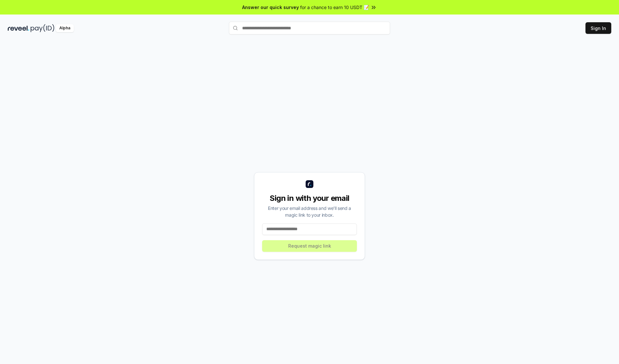  Describe the element at coordinates (598, 28) in the screenshot. I see `button: Sign In` at that location.